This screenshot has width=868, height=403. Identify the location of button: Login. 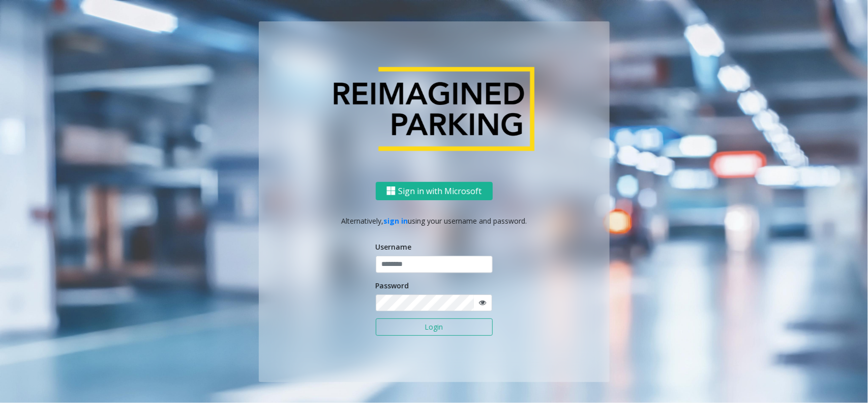
(434, 327).